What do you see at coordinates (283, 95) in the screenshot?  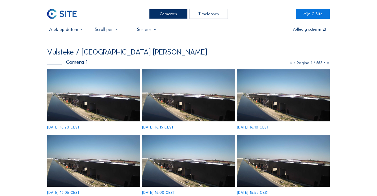 I see `img: image_52497928` at bounding box center [283, 95].